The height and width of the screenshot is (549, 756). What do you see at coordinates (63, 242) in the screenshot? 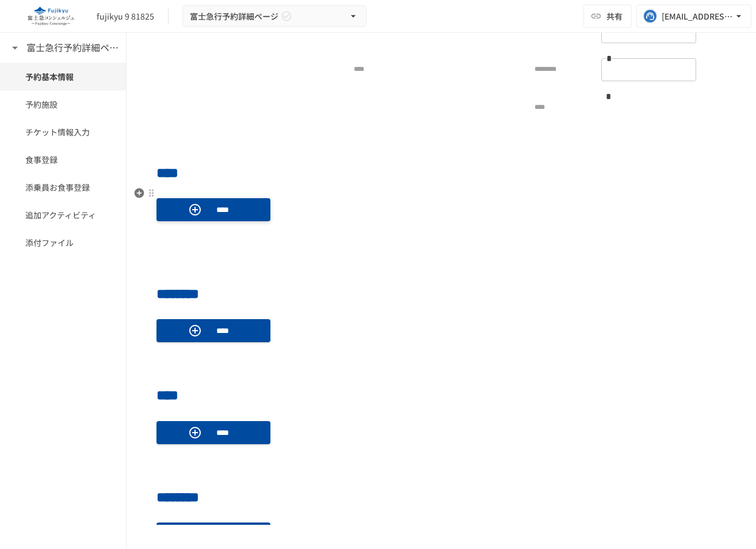
I see `span: 添付ファイル` at bounding box center [63, 242].